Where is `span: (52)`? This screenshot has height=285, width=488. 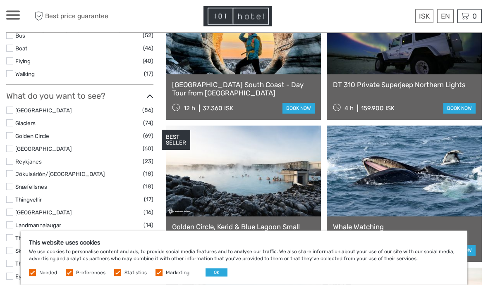
span: (52) is located at coordinates (148, 36).